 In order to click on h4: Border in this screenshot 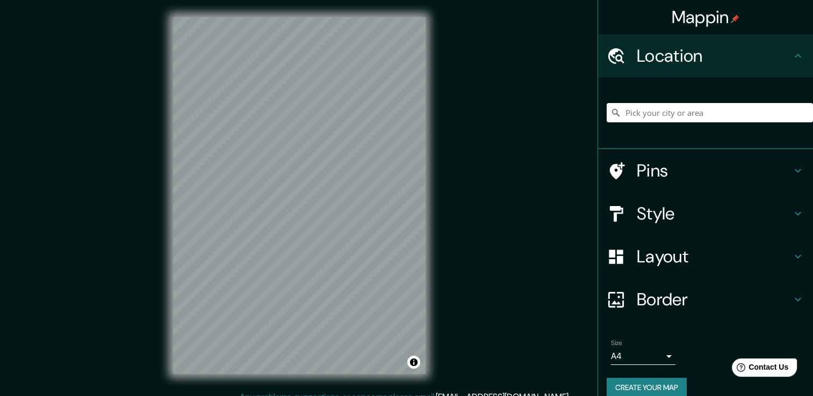, I will do `click(714, 300)`.